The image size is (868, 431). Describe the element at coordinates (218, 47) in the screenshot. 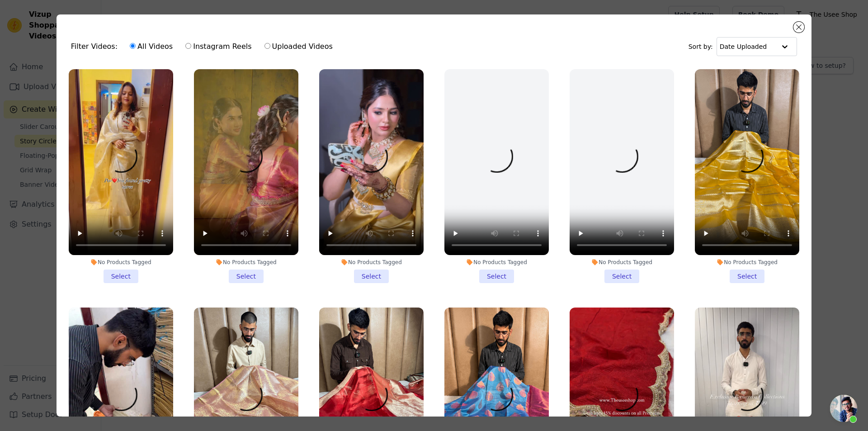

I see `label: Instagram Reels` at that location.